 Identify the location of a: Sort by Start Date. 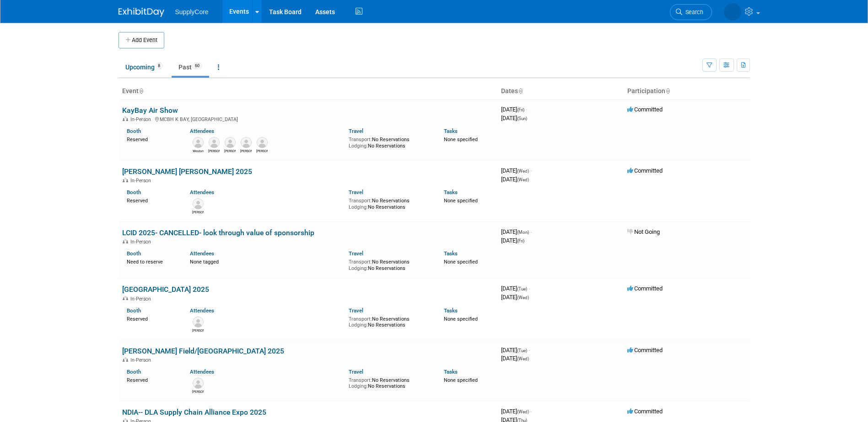
(520, 91).